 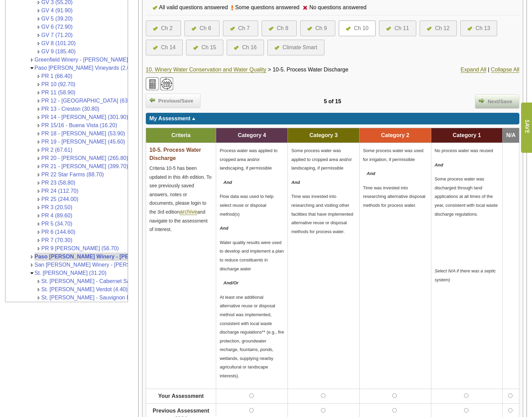 I want to click on img: icon-no-questions-answered.png, so click(x=305, y=7).